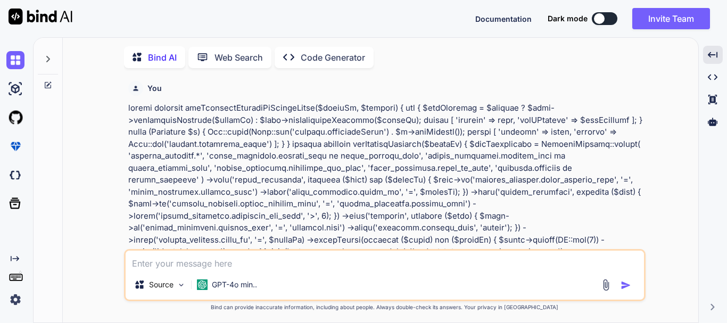 This screenshot has width=727, height=323. What do you see at coordinates (671, 19) in the screenshot?
I see `button: Invite Team` at bounding box center [671, 19].